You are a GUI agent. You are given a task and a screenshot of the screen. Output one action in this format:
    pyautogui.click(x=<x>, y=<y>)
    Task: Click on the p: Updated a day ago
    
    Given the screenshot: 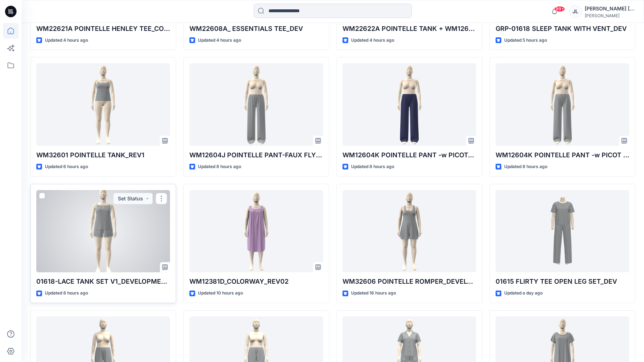 What is the action you would take?
    pyautogui.click(x=523, y=293)
    